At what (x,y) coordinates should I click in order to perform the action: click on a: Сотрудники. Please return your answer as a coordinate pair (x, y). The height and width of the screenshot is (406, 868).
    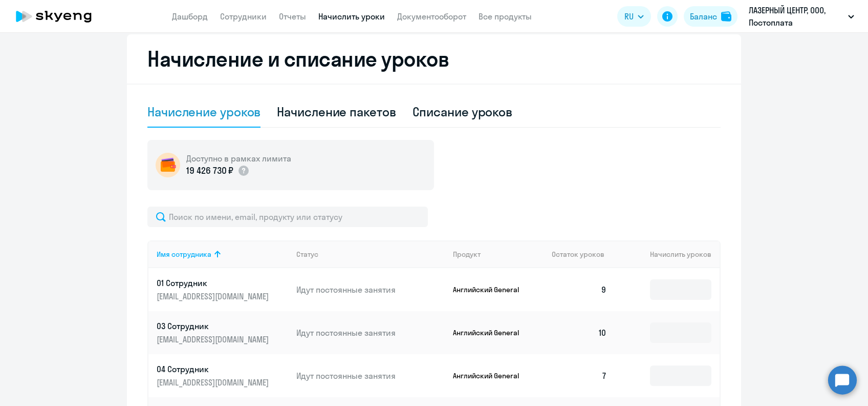
    Looking at the image, I should click on (243, 17).